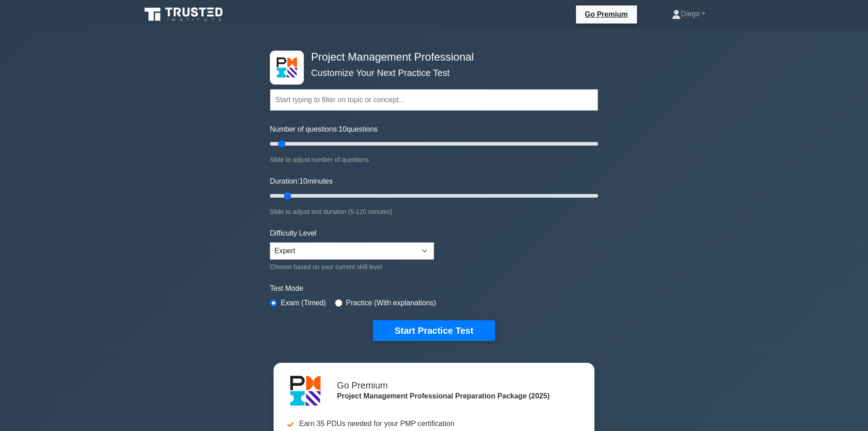 The width and height of the screenshot is (868, 431). Describe the element at coordinates (324, 129) in the screenshot. I see `label: Number of questions: questions` at that location.